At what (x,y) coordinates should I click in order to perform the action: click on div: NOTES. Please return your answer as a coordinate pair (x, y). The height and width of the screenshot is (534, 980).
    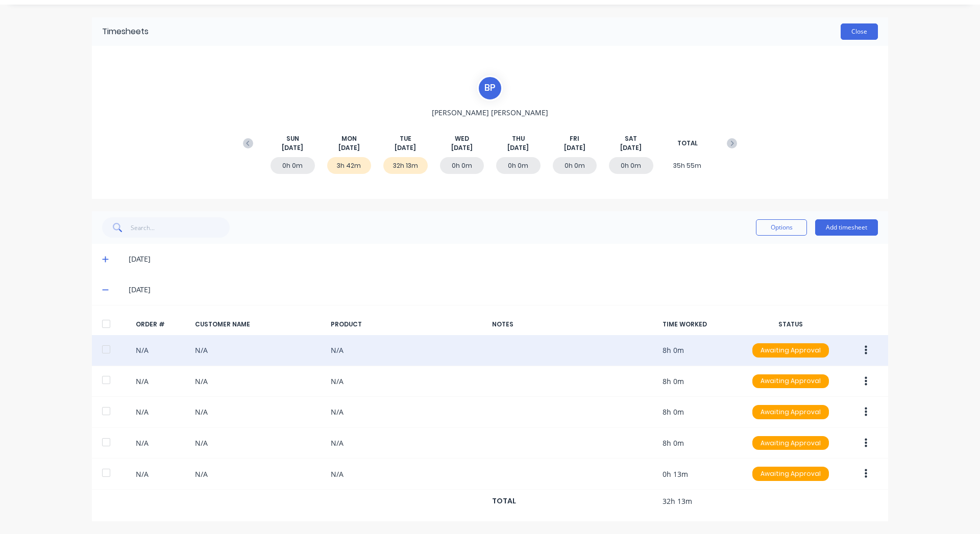
    Looking at the image, I should click on (573, 324).